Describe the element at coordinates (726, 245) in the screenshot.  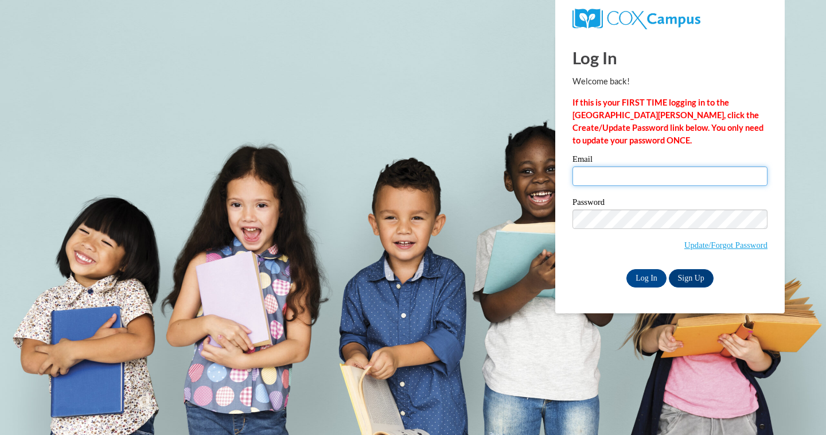
I see `a: Update/Forgot Password` at that location.